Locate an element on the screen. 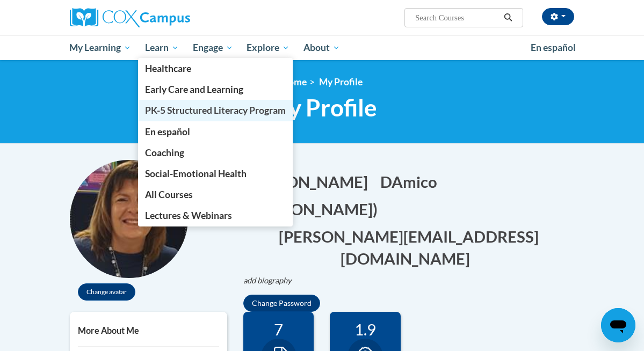 The image size is (644, 351). a: Lectures & Webinars is located at coordinates (215, 215).